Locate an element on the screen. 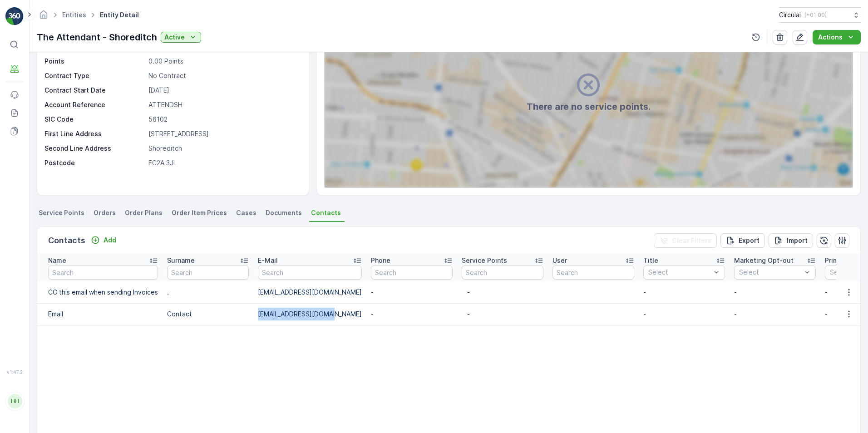 Image resolution: width=868 pixels, height=433 pixels. span: Contacts is located at coordinates (326, 213).